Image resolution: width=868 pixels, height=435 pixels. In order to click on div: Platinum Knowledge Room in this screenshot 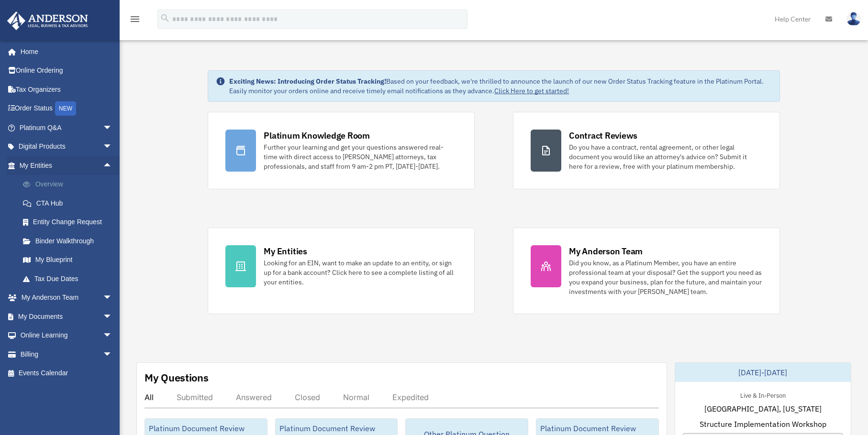, I will do `click(317, 136)`.